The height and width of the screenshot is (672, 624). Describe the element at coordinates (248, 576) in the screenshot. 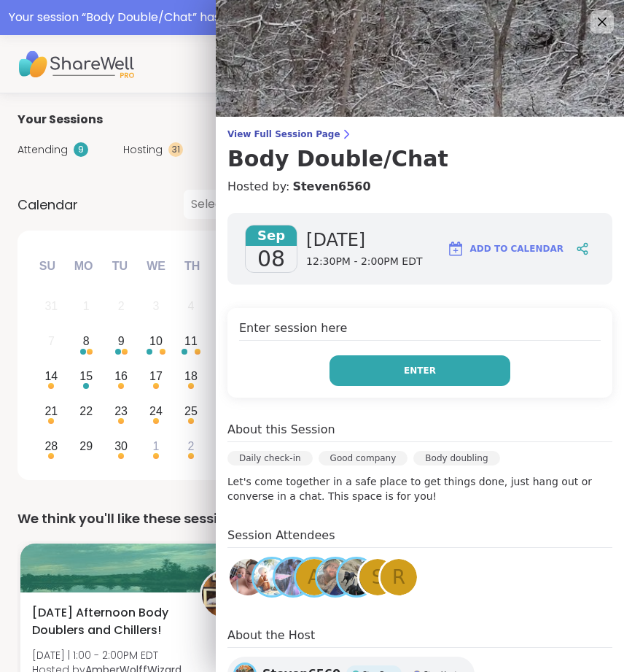

I see `img: Shay2Olivia` at that location.